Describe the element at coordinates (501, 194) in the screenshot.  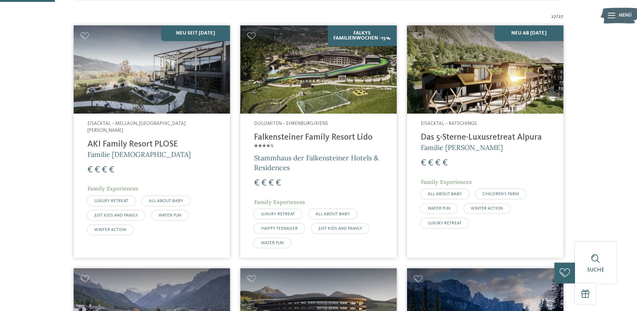
I see `span: CHILDREN’S FARM` at that location.